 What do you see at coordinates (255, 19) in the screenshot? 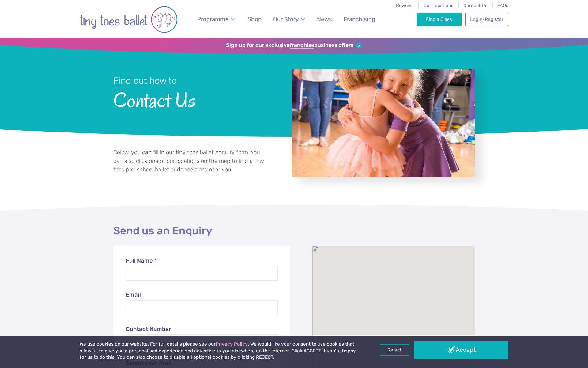
I see `a: Shop` at bounding box center [255, 19].